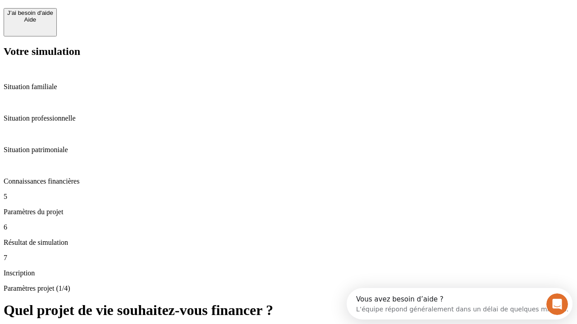  Describe the element at coordinates (288, 118) in the screenshot. I see `p: Situation professionnelle` at that location.